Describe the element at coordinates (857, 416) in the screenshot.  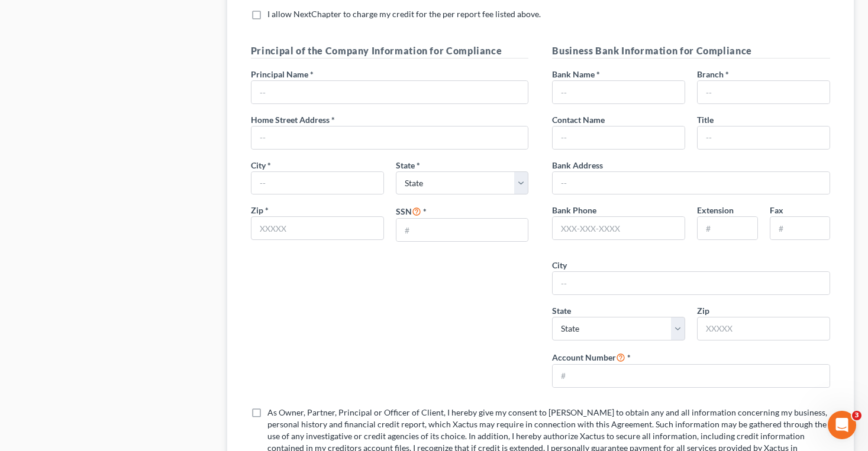
I see `span: 3` at that location.